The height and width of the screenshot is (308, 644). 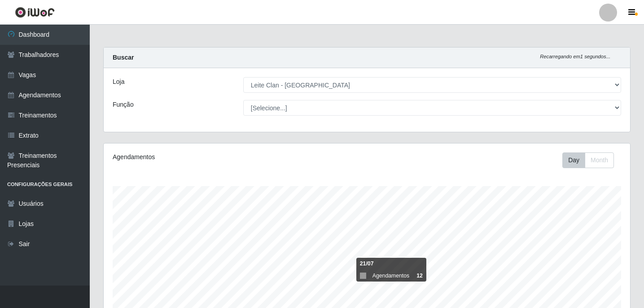 I want to click on div: First group, so click(x=588, y=160).